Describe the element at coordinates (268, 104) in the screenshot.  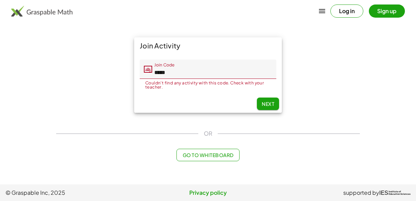
I see `button: Next` at that location.